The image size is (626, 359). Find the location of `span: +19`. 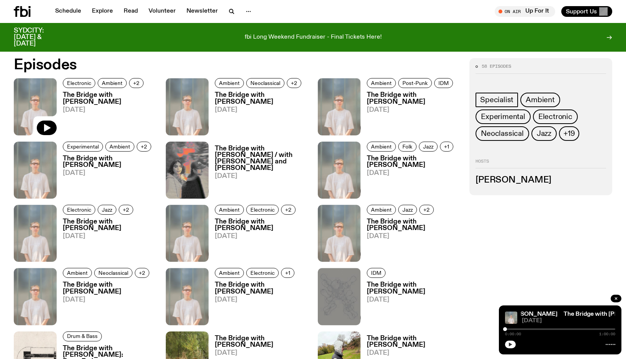

span: +19 is located at coordinates (569, 134).